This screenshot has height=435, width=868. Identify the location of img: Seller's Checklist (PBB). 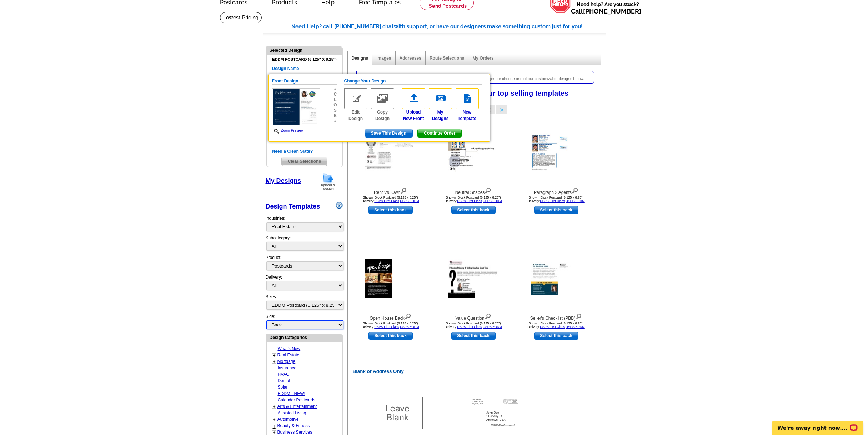
(556, 278).